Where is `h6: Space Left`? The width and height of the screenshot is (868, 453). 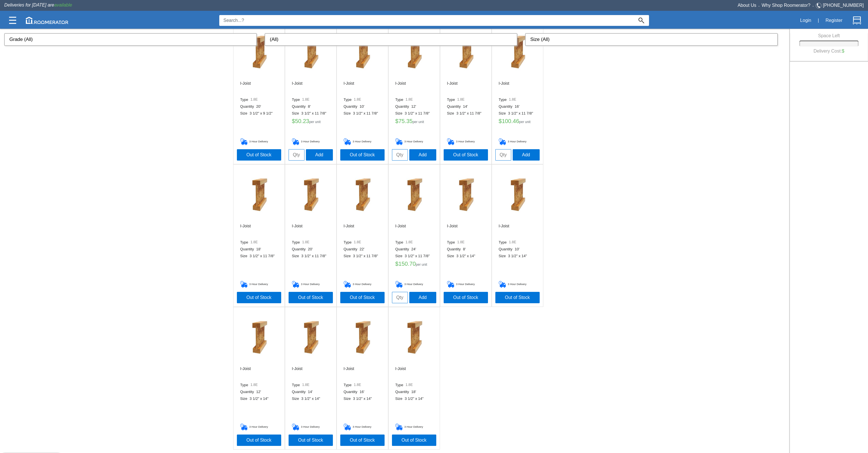 h6: Space Left is located at coordinates (829, 36).